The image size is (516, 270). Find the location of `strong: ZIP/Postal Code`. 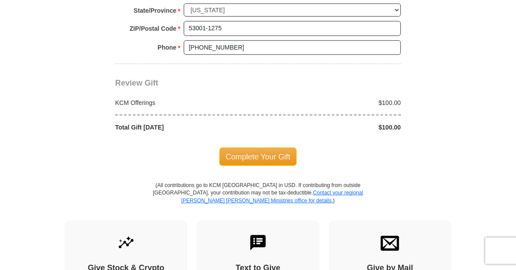

strong: ZIP/Postal Code is located at coordinates (153, 29).